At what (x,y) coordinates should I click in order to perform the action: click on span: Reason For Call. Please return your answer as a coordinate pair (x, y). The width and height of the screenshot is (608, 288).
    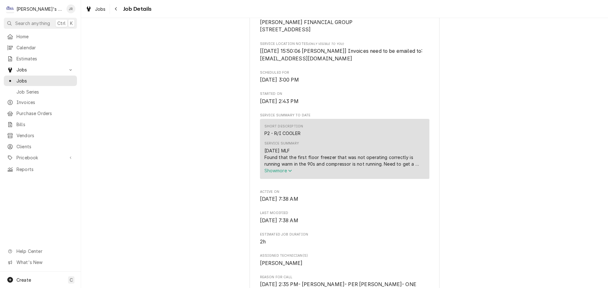
    Looking at the image, I should click on (344, 278).